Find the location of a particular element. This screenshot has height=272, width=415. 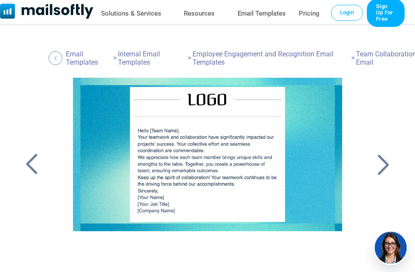

a: Login is located at coordinates (347, 13).